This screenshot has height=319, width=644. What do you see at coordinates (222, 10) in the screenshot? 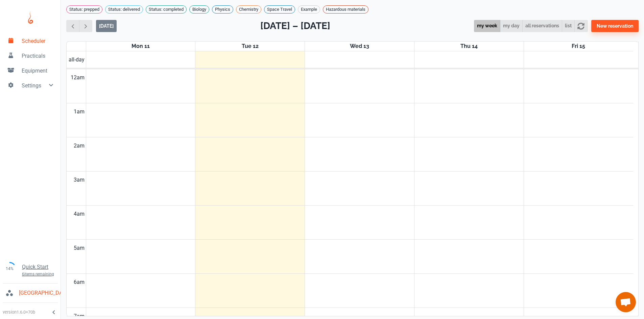
I see `span: Physics` at bounding box center [222, 10].